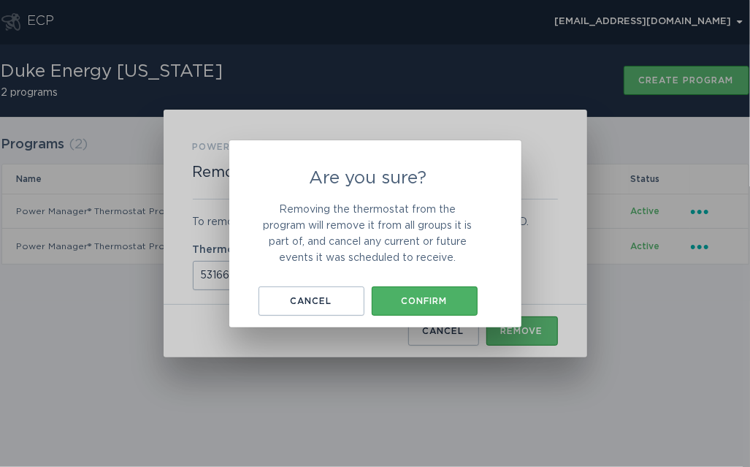  What do you see at coordinates (311, 301) in the screenshot?
I see `div: Cancel` at bounding box center [311, 301].